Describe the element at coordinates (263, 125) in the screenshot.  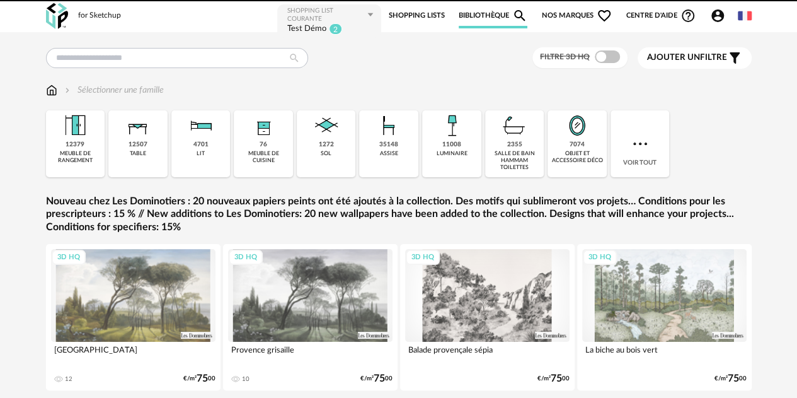
I see `img: Rangement.png` at that location.